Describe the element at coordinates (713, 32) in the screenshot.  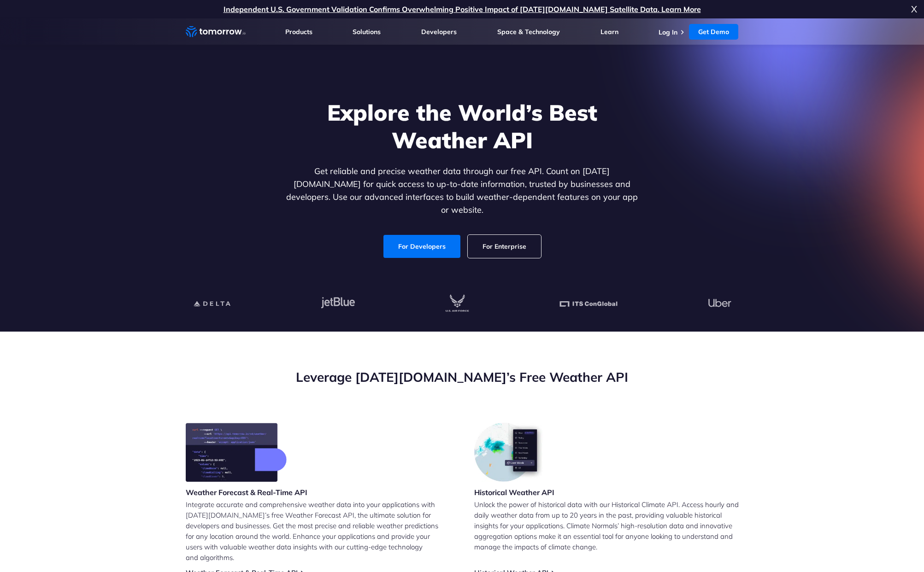
I see `a: Get Demo` at that location.